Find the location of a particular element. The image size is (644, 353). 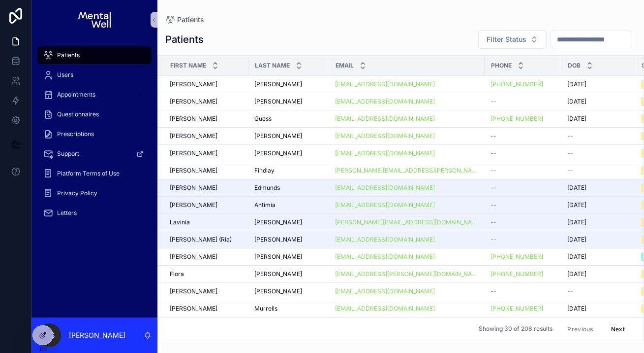

span: Flora is located at coordinates (176, 274).